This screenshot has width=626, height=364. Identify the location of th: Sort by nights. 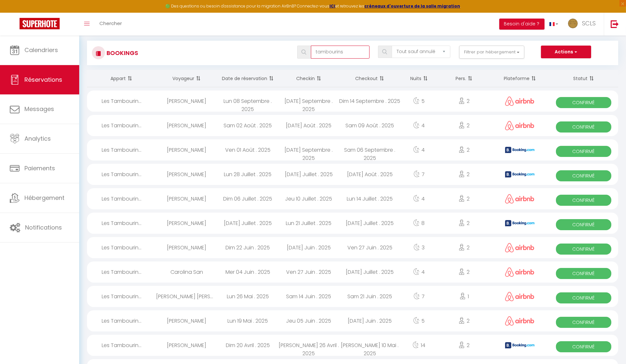
(419, 79).